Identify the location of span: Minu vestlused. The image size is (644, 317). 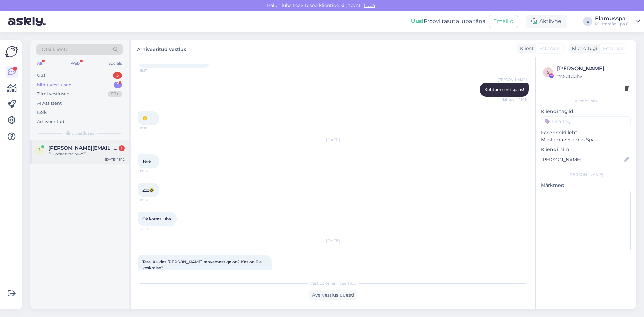
(80, 133).